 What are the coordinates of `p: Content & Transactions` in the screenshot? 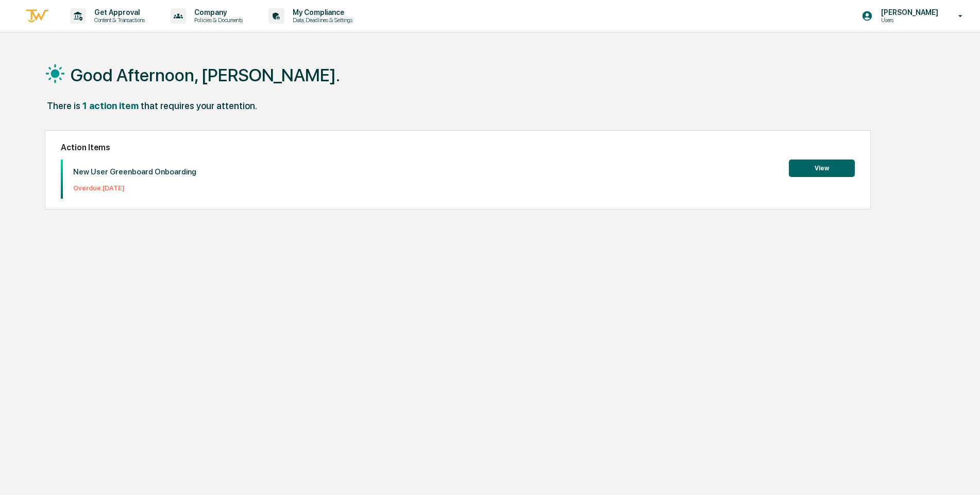 It's located at (118, 20).